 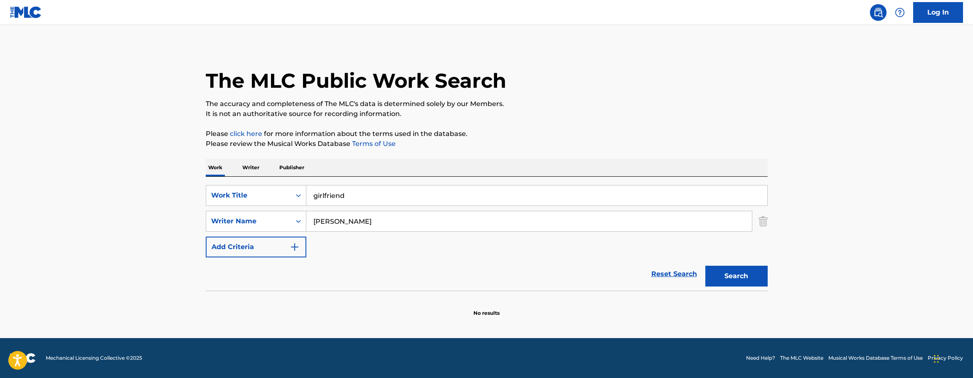 I want to click on a: Privacy Policy, so click(x=946, y=358).